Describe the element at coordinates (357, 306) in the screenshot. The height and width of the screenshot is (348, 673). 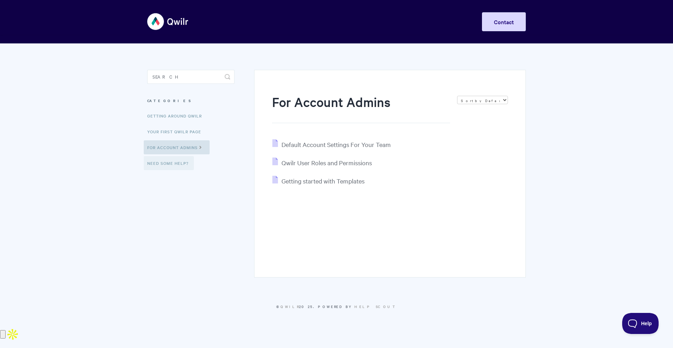
I see `span: Powered by` at that location.